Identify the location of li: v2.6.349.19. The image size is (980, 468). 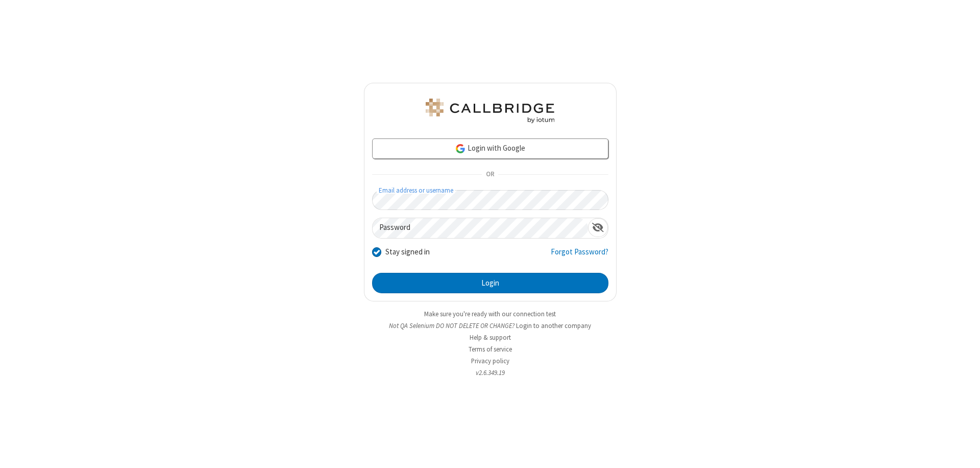
(490, 372).